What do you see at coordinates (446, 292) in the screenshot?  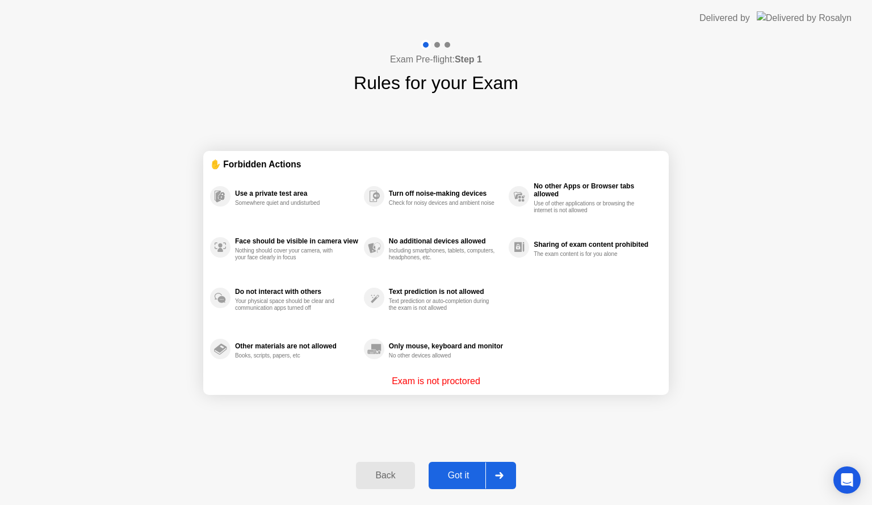 I see `div: Text prediction is not allowed` at bounding box center [446, 292].